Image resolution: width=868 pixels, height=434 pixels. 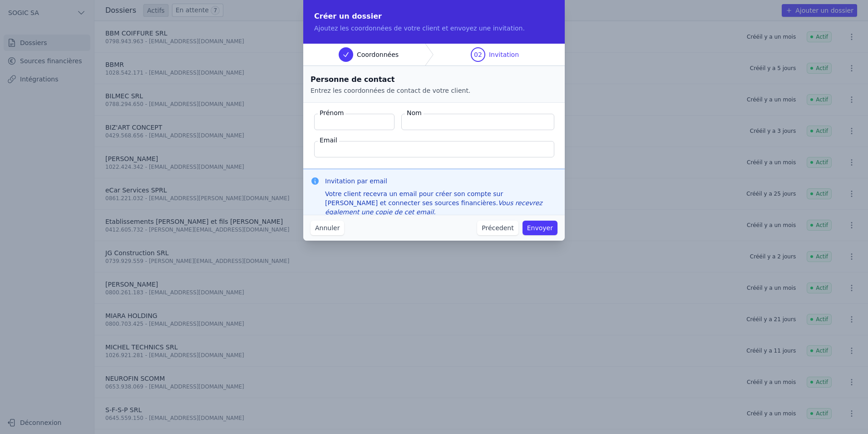 I want to click on span: 02, so click(x=478, y=54).